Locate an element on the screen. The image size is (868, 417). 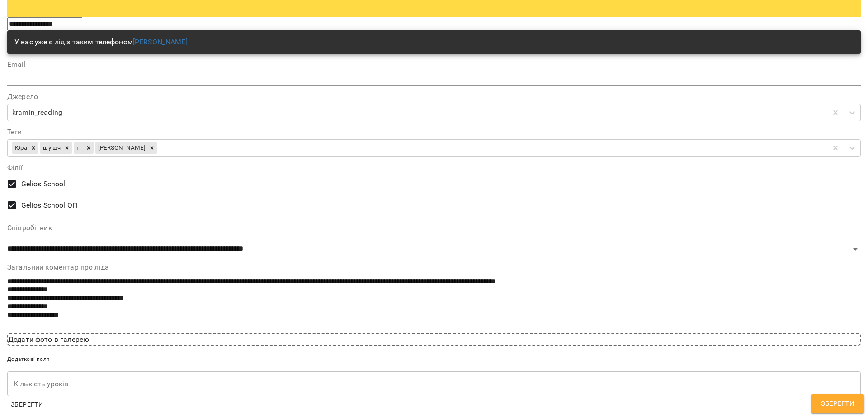
label: Загальний коментар про ліда is located at coordinates (434, 267).